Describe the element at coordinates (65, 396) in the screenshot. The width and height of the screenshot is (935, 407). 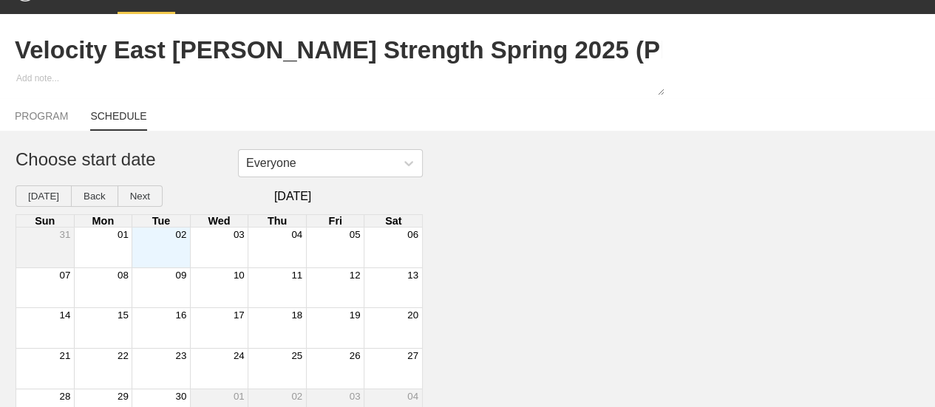
I see `button: 28` at that location.